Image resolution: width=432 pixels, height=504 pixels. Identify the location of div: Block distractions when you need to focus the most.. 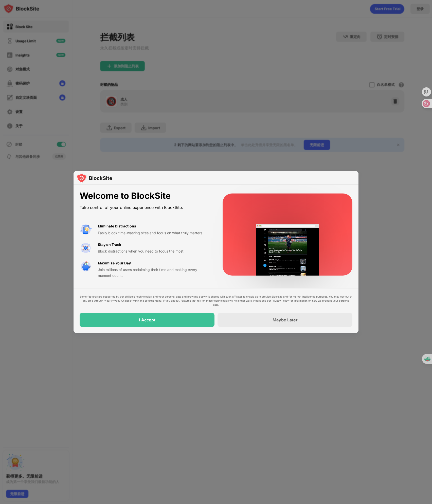
(154, 251).